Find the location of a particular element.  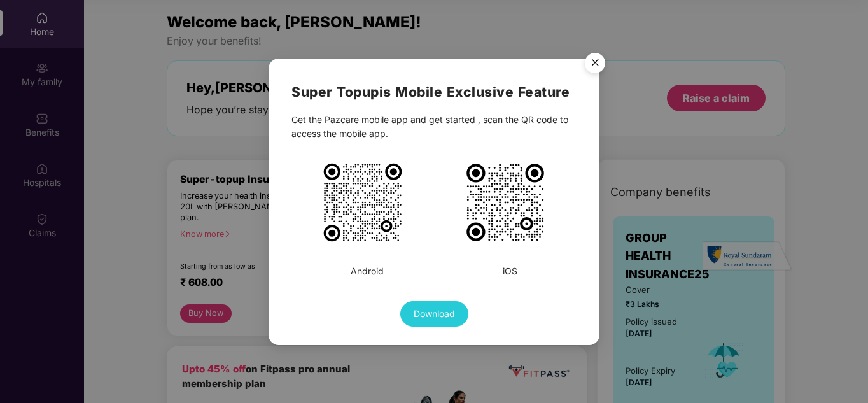

img: PiA8c3ZnIHdpZHRoPSIxMDIzIiBoZWlnaHQ9IjEwMjMiIHZpZXdCb3g9Ii0xIC0xIDMxIDMxIiB4bWxucz0iaHR0cDovL3d3d... is located at coordinates (505, 202).